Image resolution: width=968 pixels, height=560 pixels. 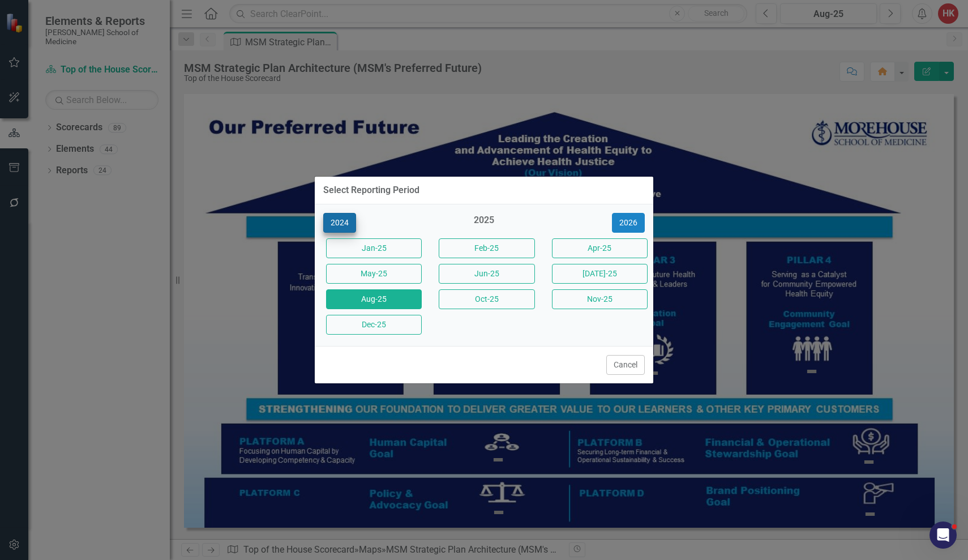 What do you see at coordinates (600, 299) in the screenshot?
I see `button: Nov-25` at bounding box center [600, 299].